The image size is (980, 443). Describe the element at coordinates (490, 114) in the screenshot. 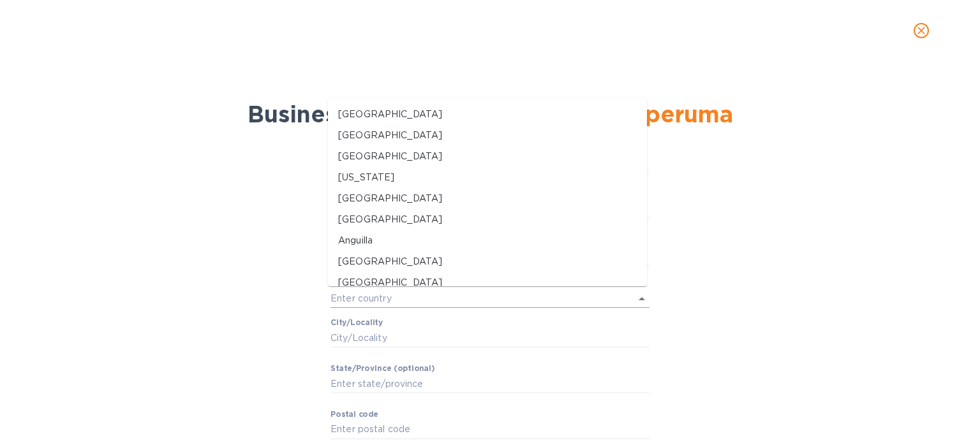

I see `span: Business address for` at that location.